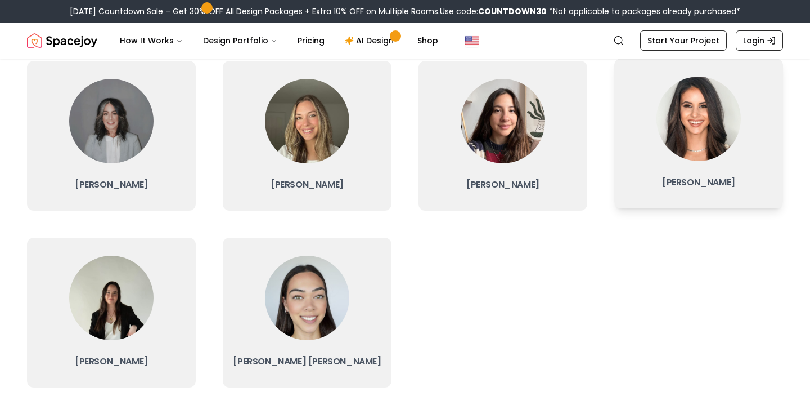  What do you see at coordinates (151, 41) in the screenshot?
I see `button: How It Works` at bounding box center [151, 41].